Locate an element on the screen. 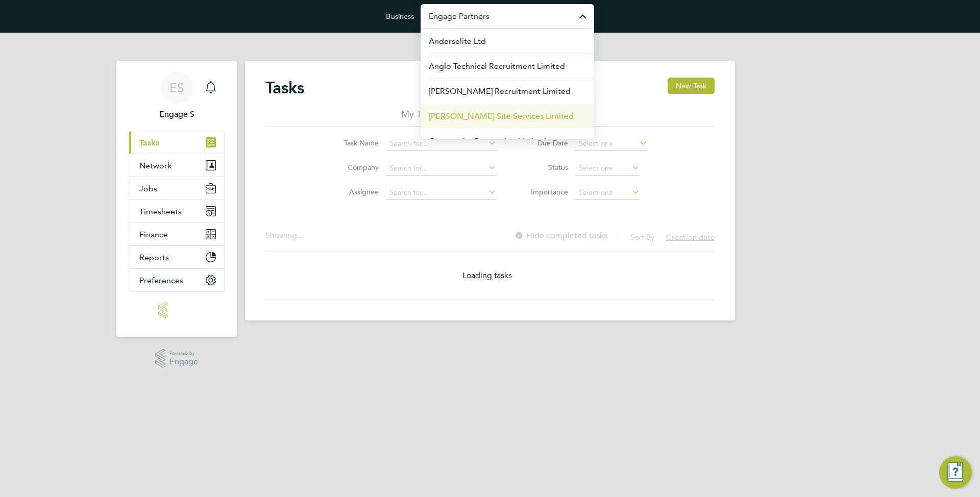 This screenshot has height=497, width=980. span: Powered by is located at coordinates (184, 353).